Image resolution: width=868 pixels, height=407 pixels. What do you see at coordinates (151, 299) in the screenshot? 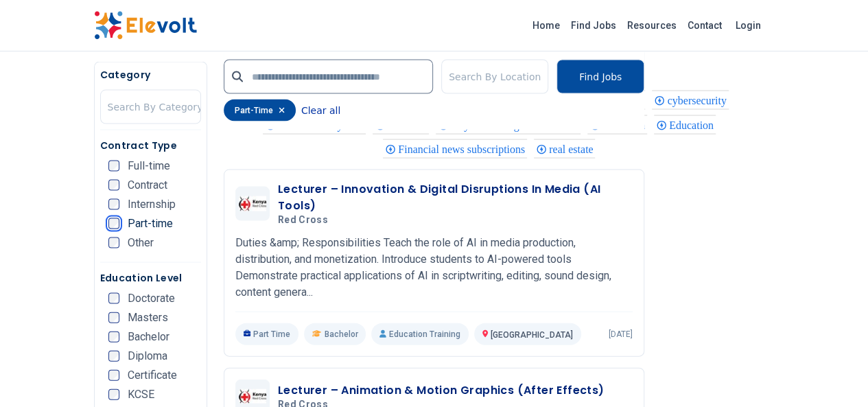
I see `span: Doctorate` at bounding box center [151, 299].